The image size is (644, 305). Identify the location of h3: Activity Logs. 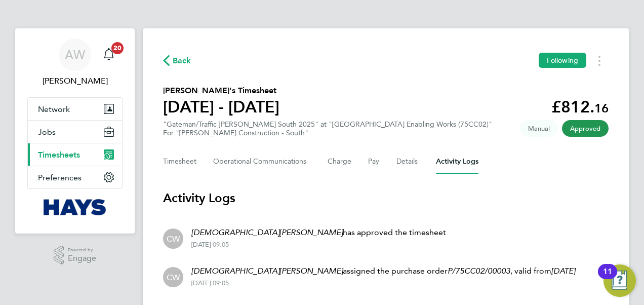
(386, 198).